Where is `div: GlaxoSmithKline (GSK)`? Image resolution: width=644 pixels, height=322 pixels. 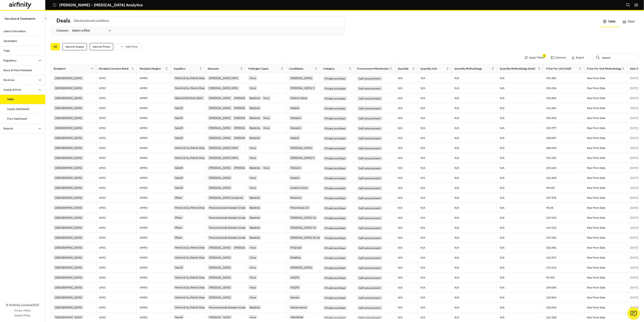
div: GlaxoSmithKline (GSK) is located at coordinates (189, 98).